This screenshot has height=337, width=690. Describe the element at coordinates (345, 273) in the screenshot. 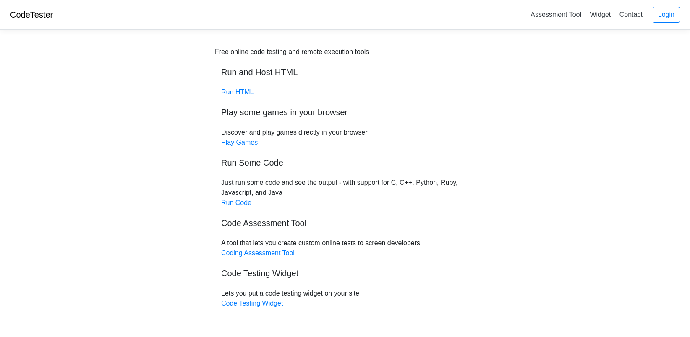

I see `h5: Code Testing Widget` at that location.